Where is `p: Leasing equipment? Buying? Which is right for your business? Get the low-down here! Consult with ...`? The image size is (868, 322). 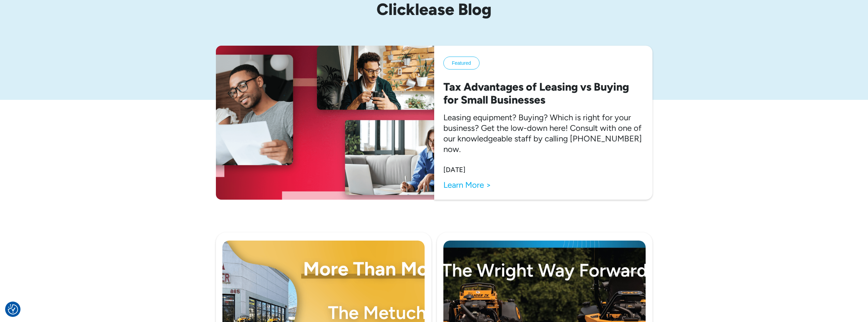 p: Leasing equipment? Buying? Which is right for your business? Get the low-down here! Consult with ... is located at coordinates (543, 134).